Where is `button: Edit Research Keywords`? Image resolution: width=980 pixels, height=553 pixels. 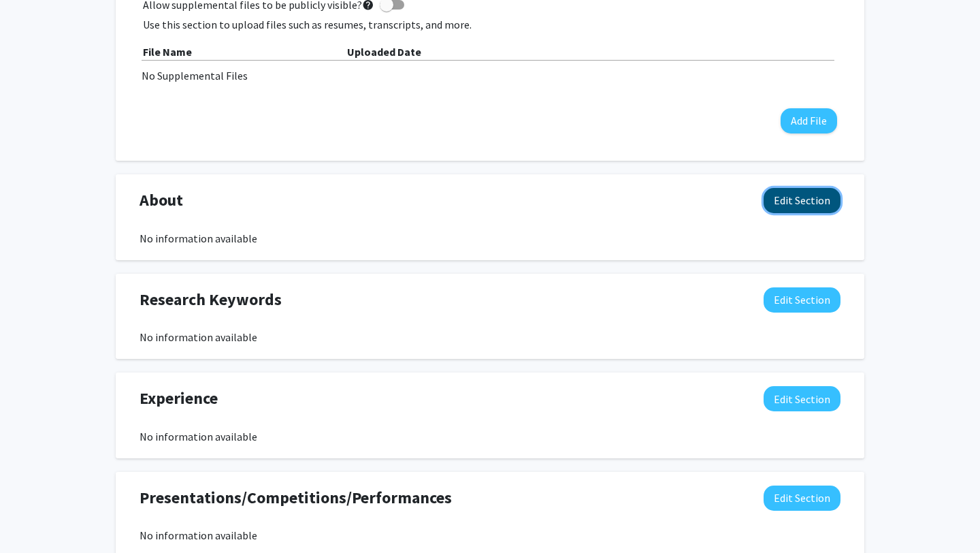
button: Edit Research Keywords is located at coordinates (802, 300).